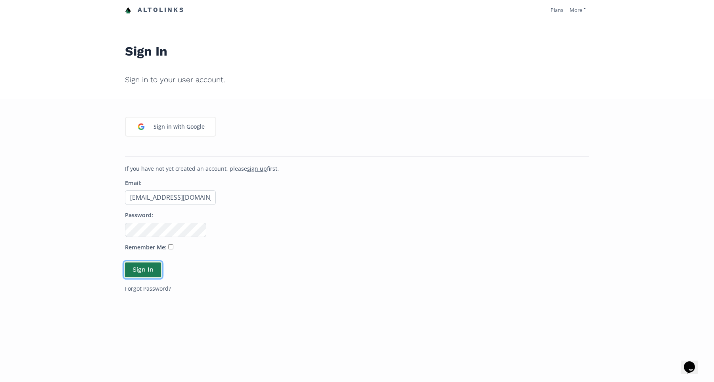 The height and width of the screenshot is (382, 714). I want to click on input: Email address, so click(170, 197).